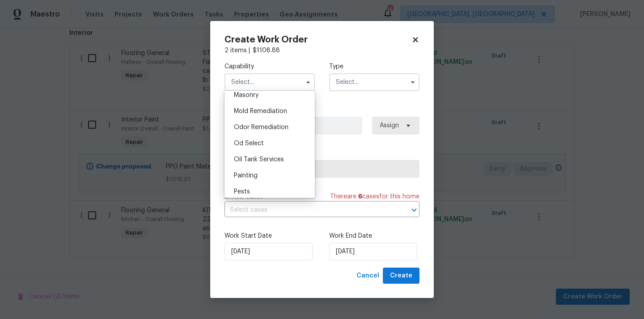 Image resolution: width=644 pixels, height=319 pixels. What do you see at coordinates (309, 210) in the screenshot?
I see `input: Select cases` at bounding box center [309, 210].